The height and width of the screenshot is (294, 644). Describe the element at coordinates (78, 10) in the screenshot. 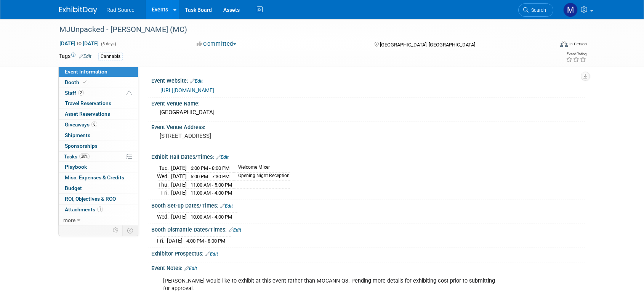

I see `img: ExhibitDay` at that location.